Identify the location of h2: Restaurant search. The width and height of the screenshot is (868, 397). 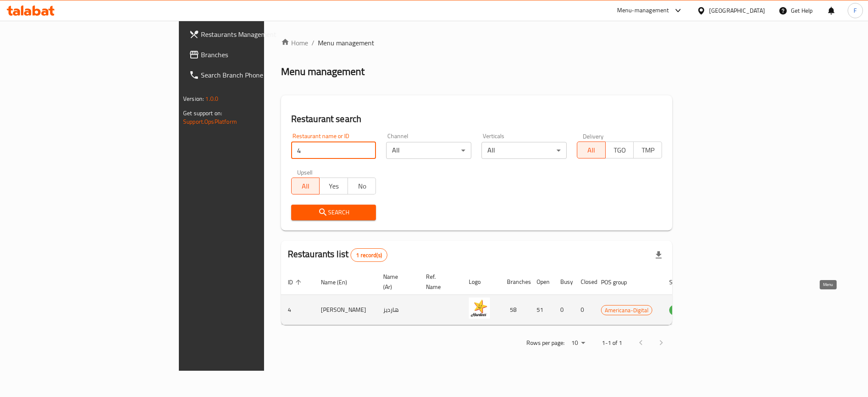
(476, 119).